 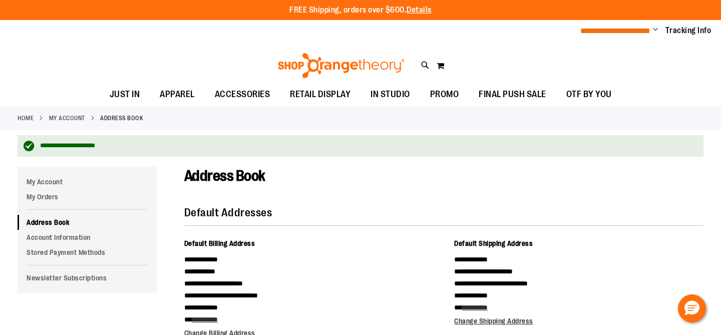 I want to click on img: Shop Orangetheory, so click(x=341, y=66).